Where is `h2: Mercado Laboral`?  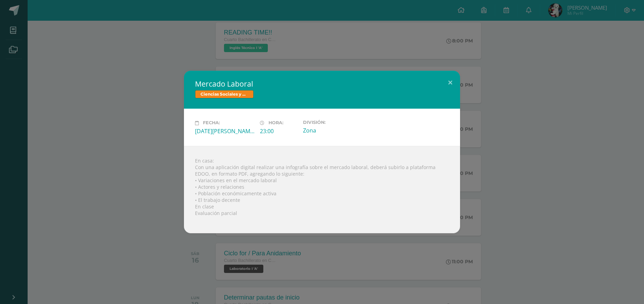 h2: Mercado Laboral is located at coordinates (322, 84).